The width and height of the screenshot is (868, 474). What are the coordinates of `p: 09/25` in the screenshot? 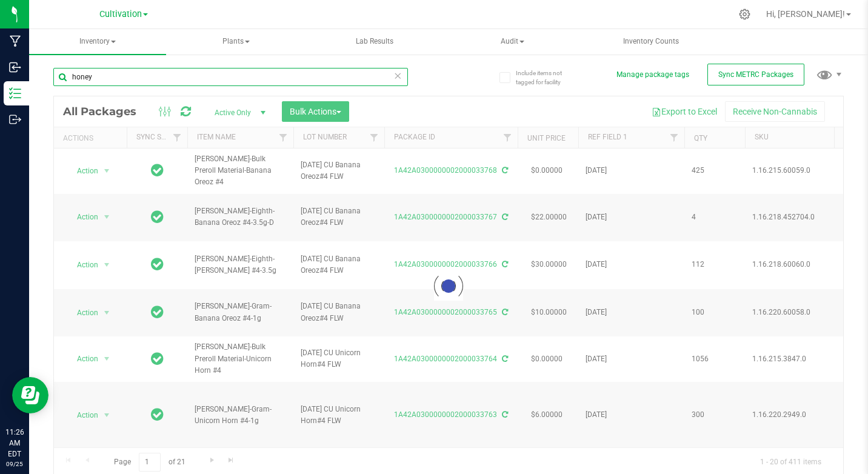 It's located at (14, 463).